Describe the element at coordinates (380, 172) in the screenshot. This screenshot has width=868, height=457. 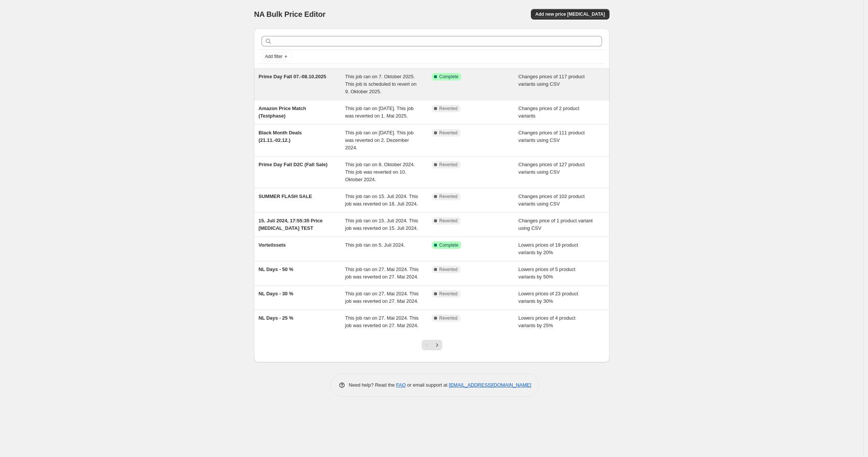
I see `span: This job ran on 8. Oktober 2024. This job was reverted on 10. Oktober 2024.` at that location.